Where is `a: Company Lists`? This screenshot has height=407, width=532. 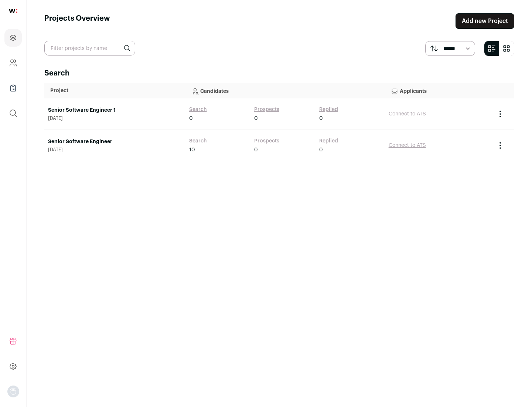
a: Company Lists is located at coordinates (13, 88).